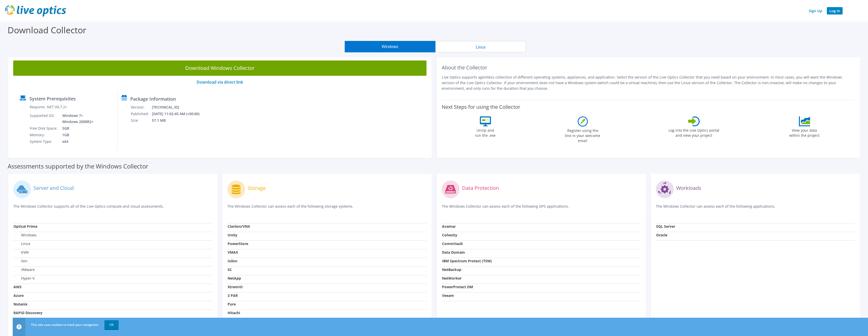 The height and width of the screenshot is (336, 868). What do you see at coordinates (452, 270) in the screenshot?
I see `strong: NetBackup` at bounding box center [452, 270].